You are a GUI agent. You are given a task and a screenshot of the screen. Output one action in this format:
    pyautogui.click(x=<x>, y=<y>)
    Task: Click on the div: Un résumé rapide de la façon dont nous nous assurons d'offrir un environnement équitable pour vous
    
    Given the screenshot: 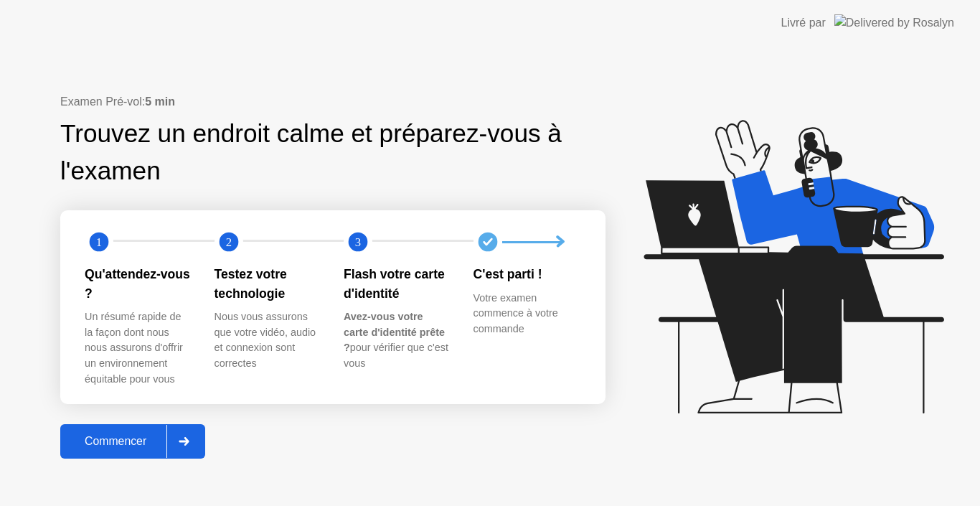 What is the action you would take?
    pyautogui.click(x=138, y=348)
    